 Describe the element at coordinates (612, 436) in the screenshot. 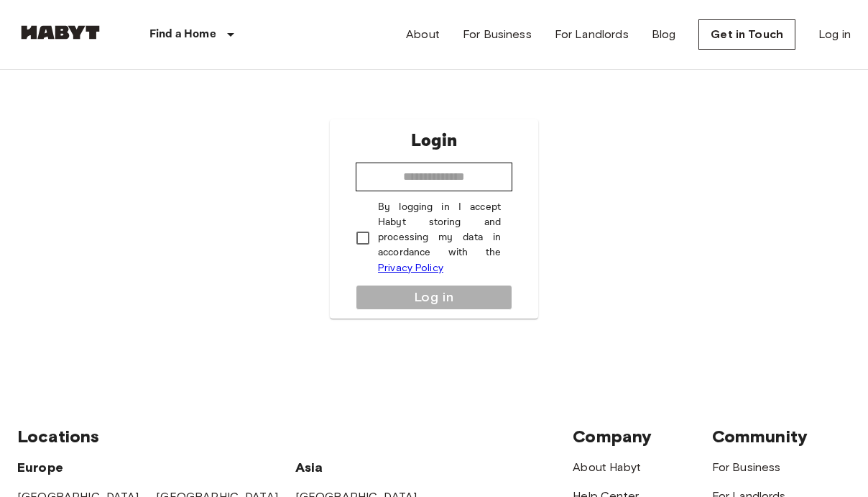

I see `span: Company` at that location.